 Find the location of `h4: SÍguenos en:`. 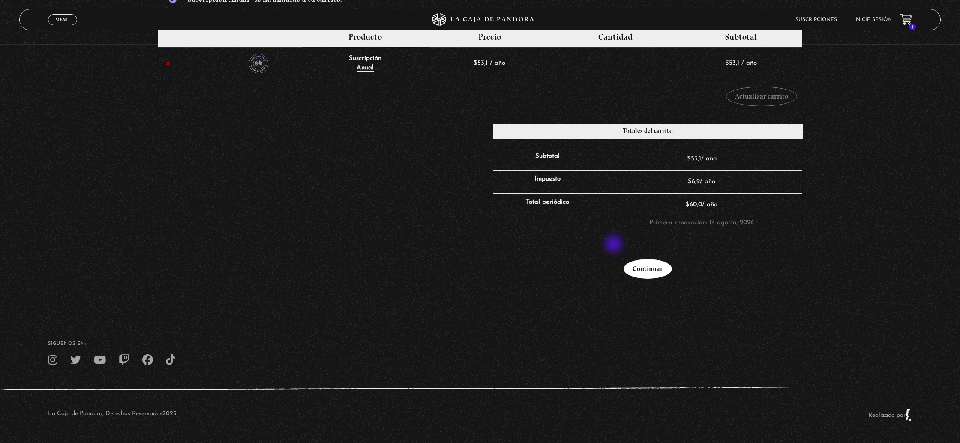

h4: SÍguenos en: is located at coordinates (480, 343).